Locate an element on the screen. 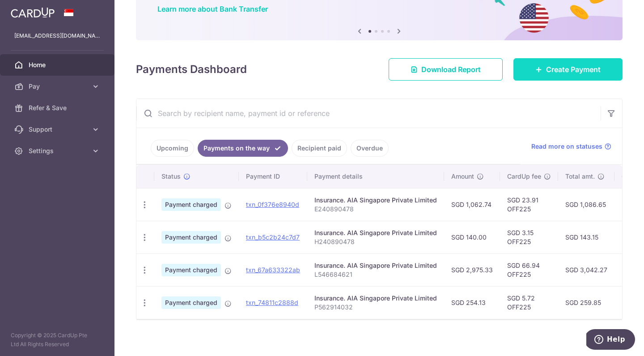 This screenshot has height=356, width=644. td: SGD 3.15 OFF225 is located at coordinates (529, 237).